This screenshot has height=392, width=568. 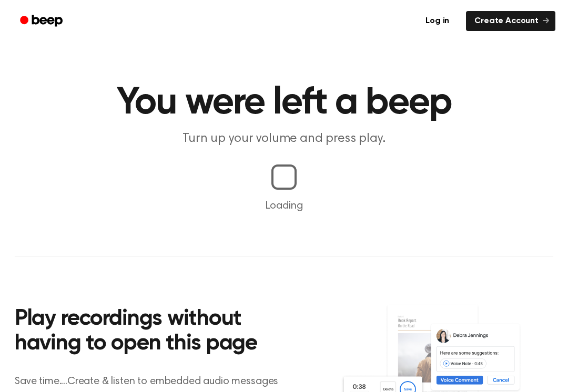 I want to click on a: Log in, so click(x=437, y=21).